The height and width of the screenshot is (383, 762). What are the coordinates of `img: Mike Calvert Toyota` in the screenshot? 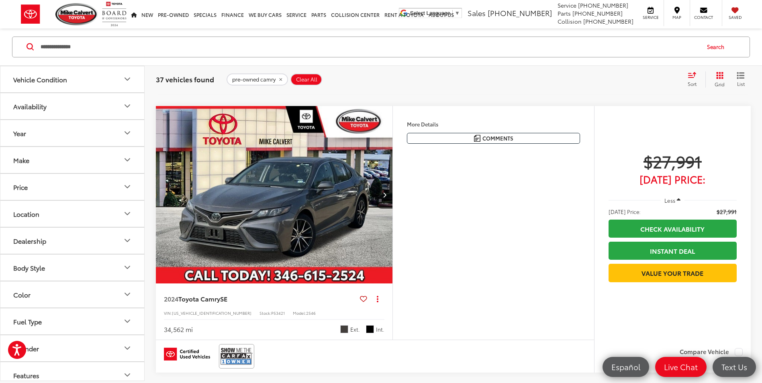 It's located at (77, 14).